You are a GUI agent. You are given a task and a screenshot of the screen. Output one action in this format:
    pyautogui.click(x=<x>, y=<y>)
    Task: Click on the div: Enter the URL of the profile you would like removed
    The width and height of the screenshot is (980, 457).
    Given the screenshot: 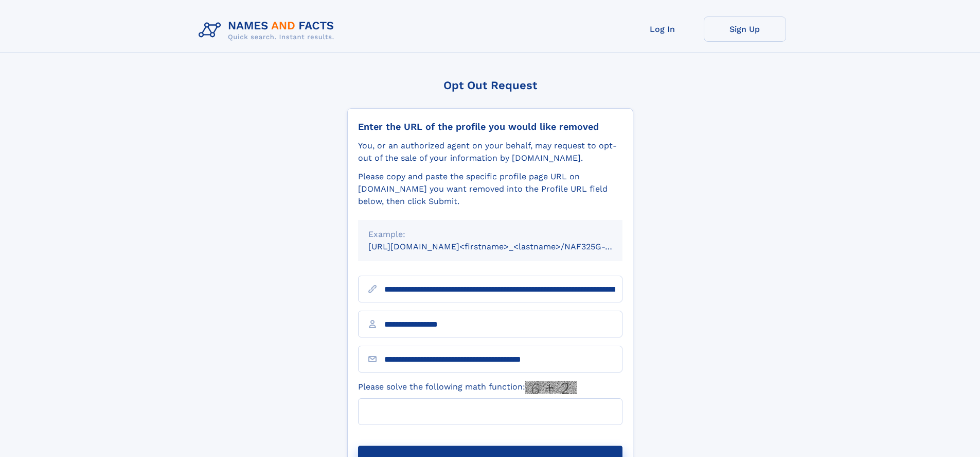 What is the action you would take?
    pyautogui.click(x=490, y=126)
    